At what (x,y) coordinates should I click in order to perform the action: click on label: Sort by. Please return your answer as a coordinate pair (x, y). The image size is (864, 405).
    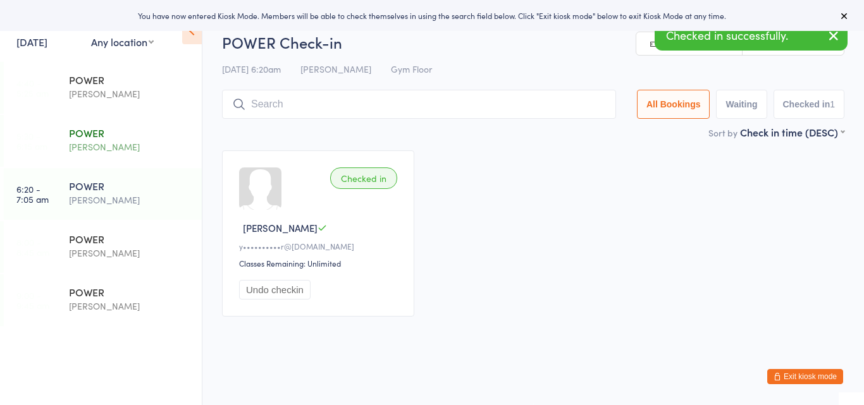
    Looking at the image, I should click on (723, 133).